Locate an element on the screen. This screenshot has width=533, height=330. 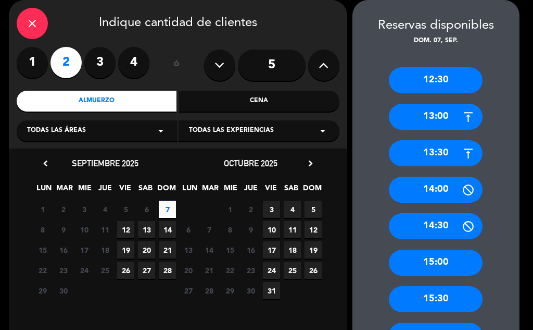
span: 10 is located at coordinates (271, 229).